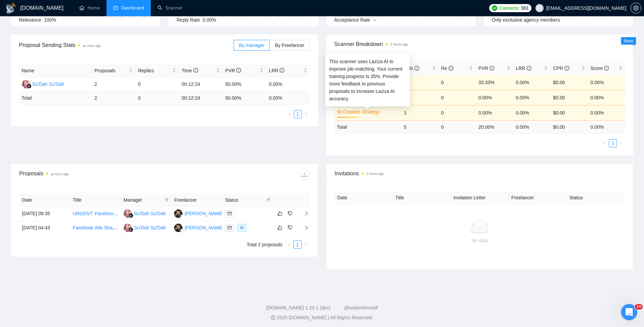  What do you see at coordinates (480, 198) in the screenshot?
I see `th: Invitation Letter` at bounding box center [480, 198].